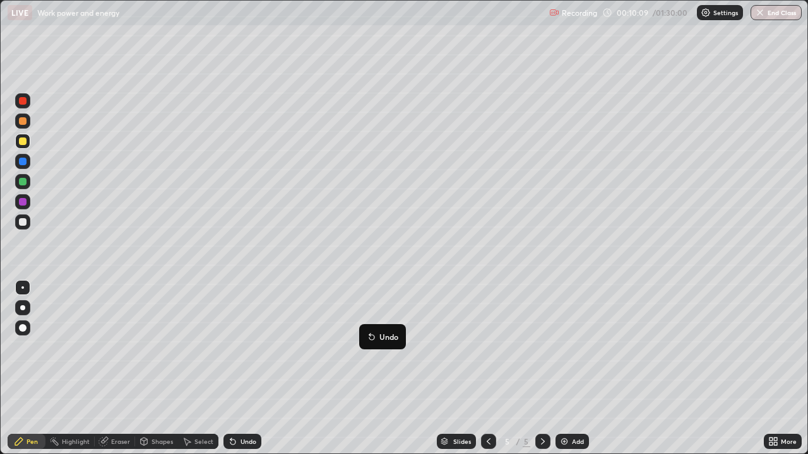  Describe the element at coordinates (248, 442) in the screenshot. I see `div: Undo` at that location.